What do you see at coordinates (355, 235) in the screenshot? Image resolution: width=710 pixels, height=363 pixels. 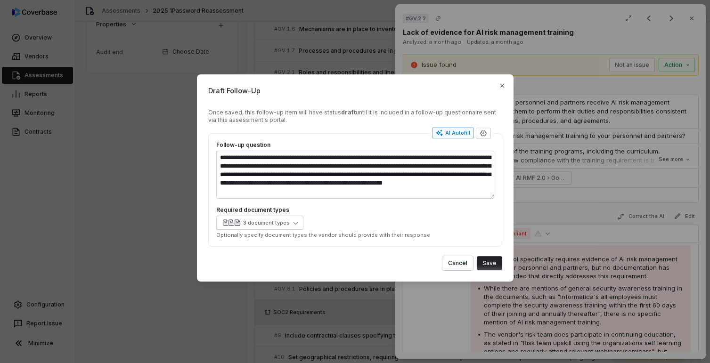 I see `p: Optionally specify document types the vendor should provide with their response` at bounding box center [355, 235].